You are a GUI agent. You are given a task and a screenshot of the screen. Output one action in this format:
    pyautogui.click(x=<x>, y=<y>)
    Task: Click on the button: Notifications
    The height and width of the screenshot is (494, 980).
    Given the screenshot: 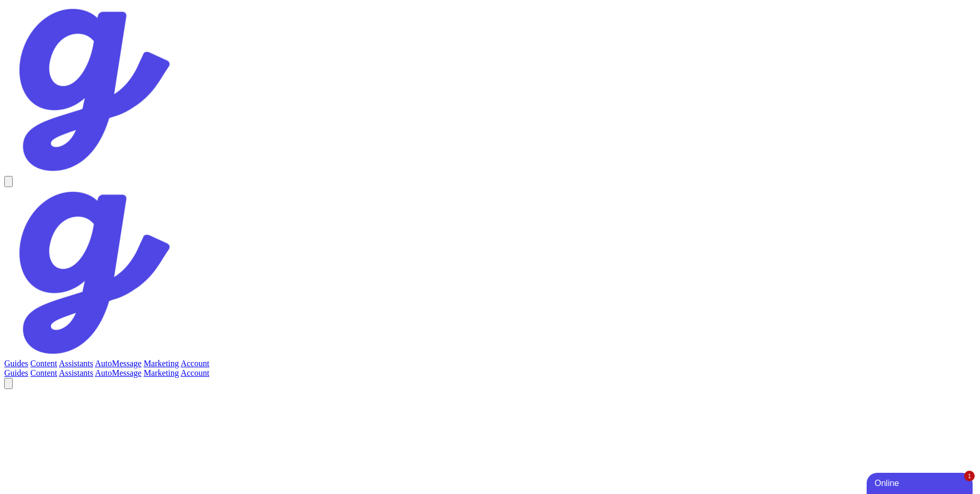 What is the action you would take?
    pyautogui.click(x=8, y=383)
    